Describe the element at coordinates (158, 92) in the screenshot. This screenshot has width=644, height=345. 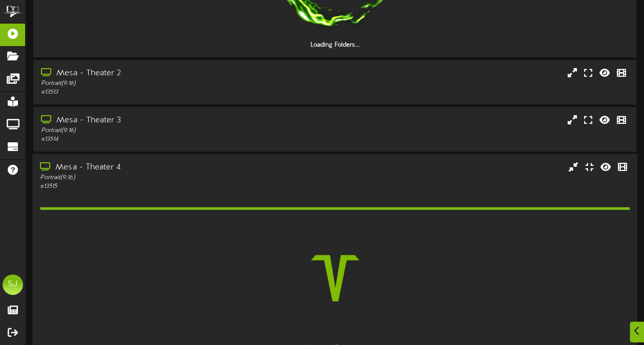
I see `div: # 13513` at that location.